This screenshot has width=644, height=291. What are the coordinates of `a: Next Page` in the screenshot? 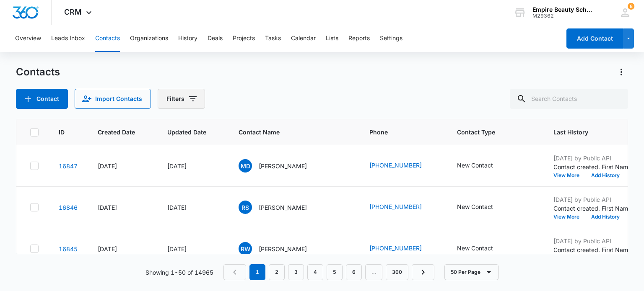 It's located at (423, 272).